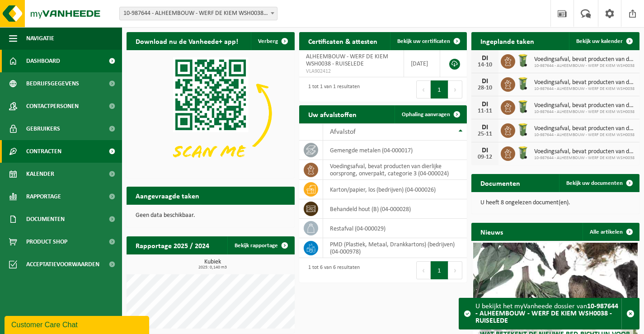  I want to click on span: Product Shop, so click(47, 242).